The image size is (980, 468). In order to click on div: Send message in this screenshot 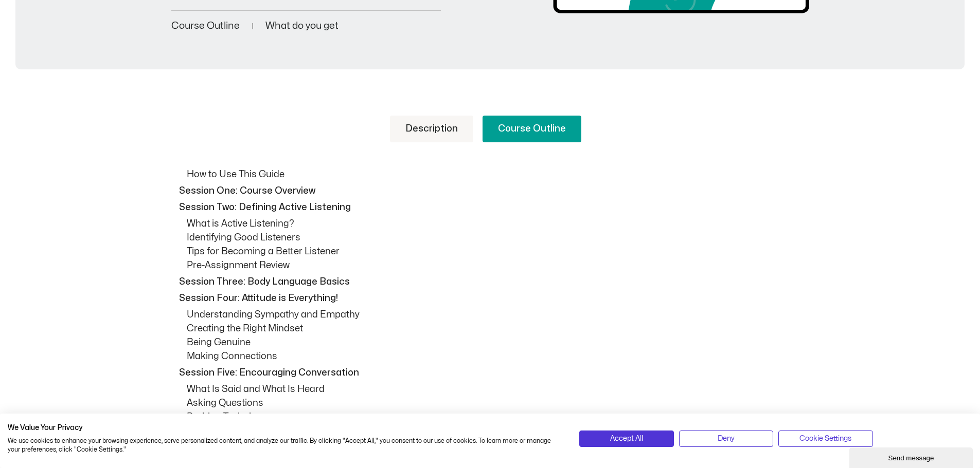, I will do `click(61, 12)`.